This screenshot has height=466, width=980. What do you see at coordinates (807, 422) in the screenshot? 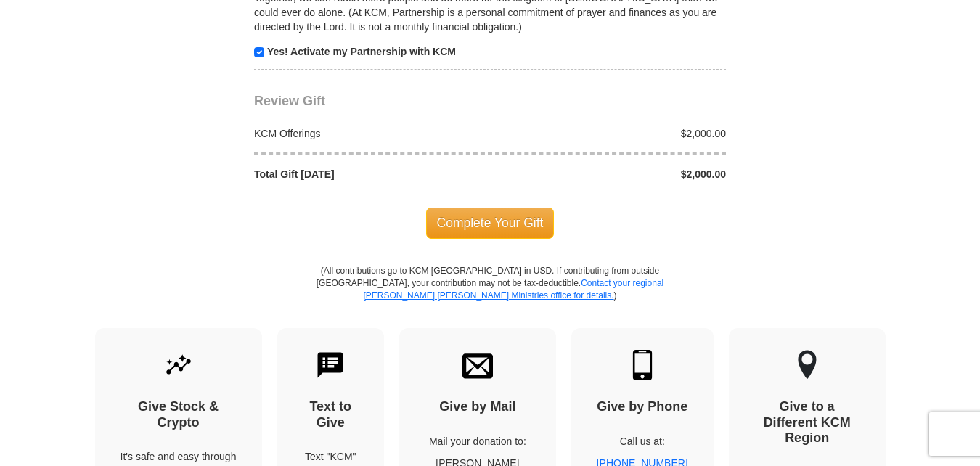
I see `h4: Give to a Different KCM Region` at bounding box center [807, 422].